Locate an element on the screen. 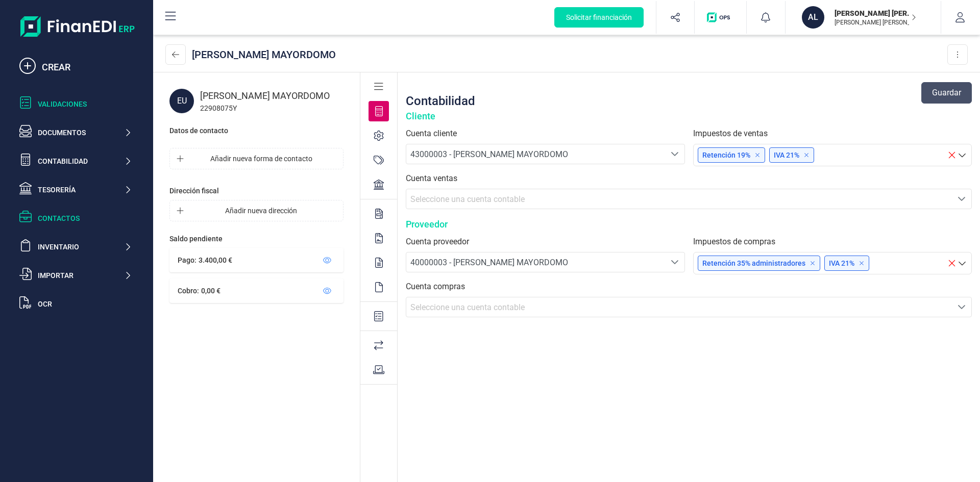 The width and height of the screenshot is (980, 482). label: Cuenta compras is located at coordinates (688, 286).